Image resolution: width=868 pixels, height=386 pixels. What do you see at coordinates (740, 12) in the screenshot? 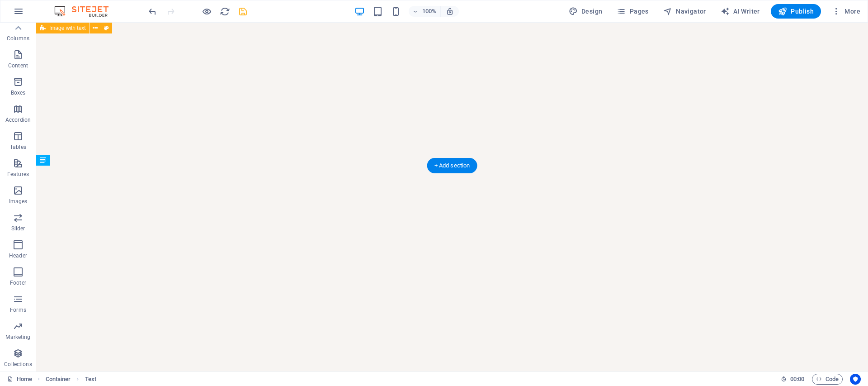
I see `button: AI Writer` at bounding box center [740, 12].